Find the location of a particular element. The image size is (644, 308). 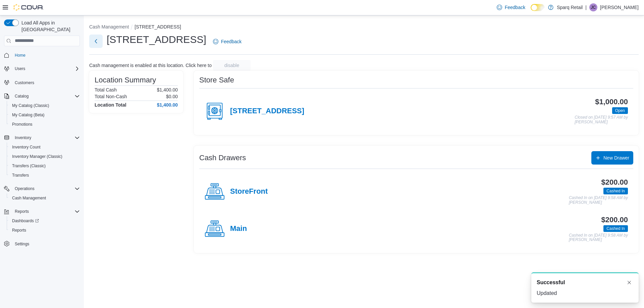

span: Catalog is located at coordinates (22, 97).